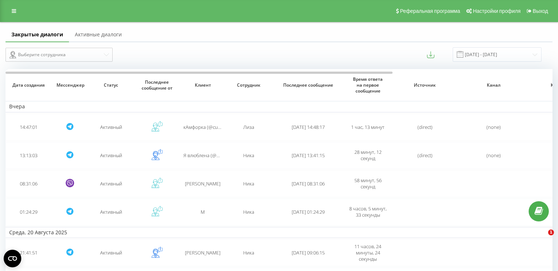  Describe the element at coordinates (37, 35) in the screenshot. I see `a: Закрытые диалоги` at that location.